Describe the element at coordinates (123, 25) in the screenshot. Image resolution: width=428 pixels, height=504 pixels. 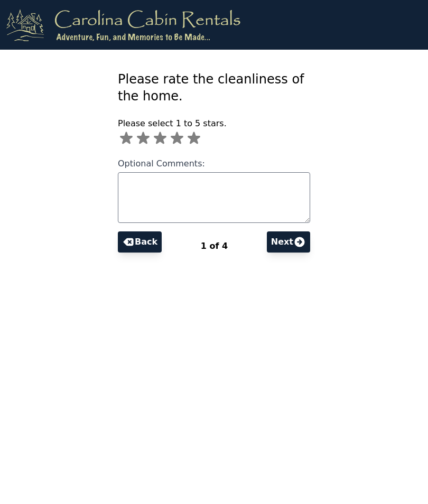
I see `img: logo.png` at that location.